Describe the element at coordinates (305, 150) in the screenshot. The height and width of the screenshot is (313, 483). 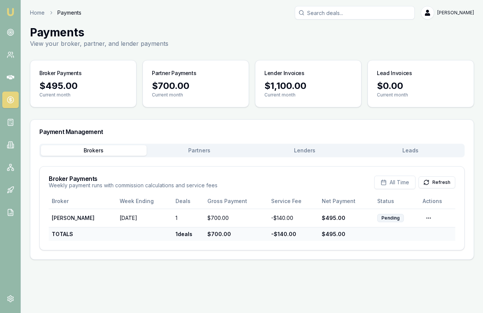
I see `button: Lenders` at that location.